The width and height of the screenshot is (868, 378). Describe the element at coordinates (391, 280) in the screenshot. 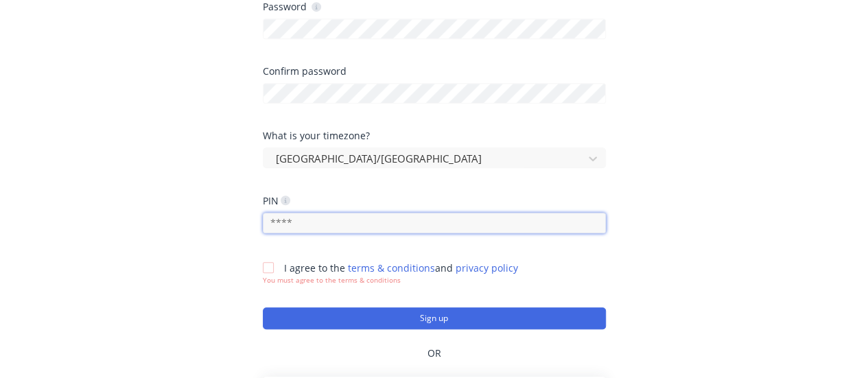

I see `div: You must agree to the terms & conditions` at that location.